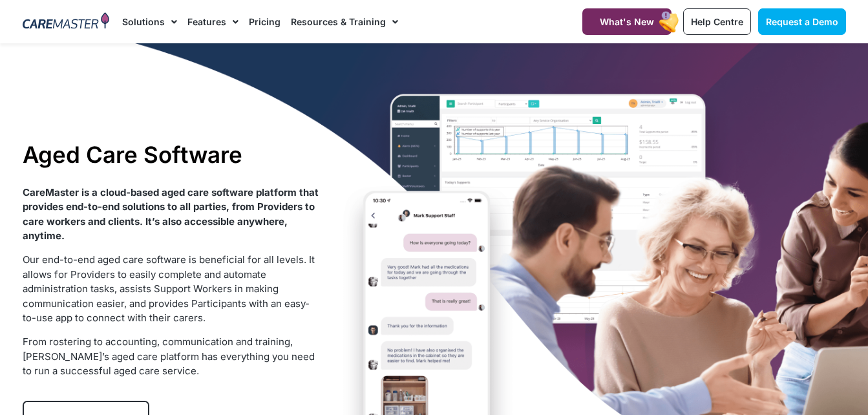 The width and height of the screenshot is (868, 415). I want to click on span: Request a Demo, so click(802, 21).